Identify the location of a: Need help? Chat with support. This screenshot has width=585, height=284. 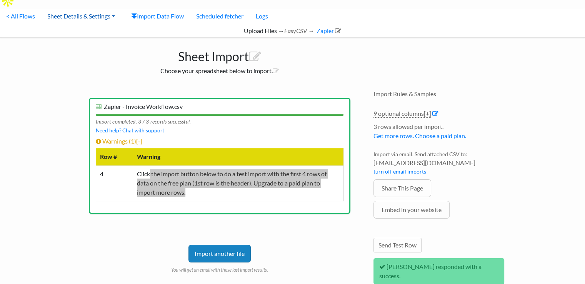
(130, 130).